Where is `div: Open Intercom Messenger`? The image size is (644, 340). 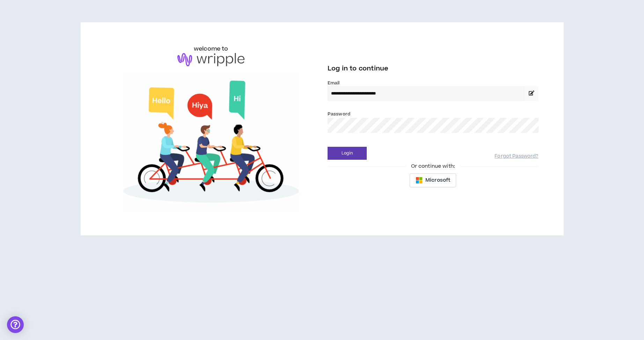
div: Open Intercom Messenger is located at coordinates (15, 325).